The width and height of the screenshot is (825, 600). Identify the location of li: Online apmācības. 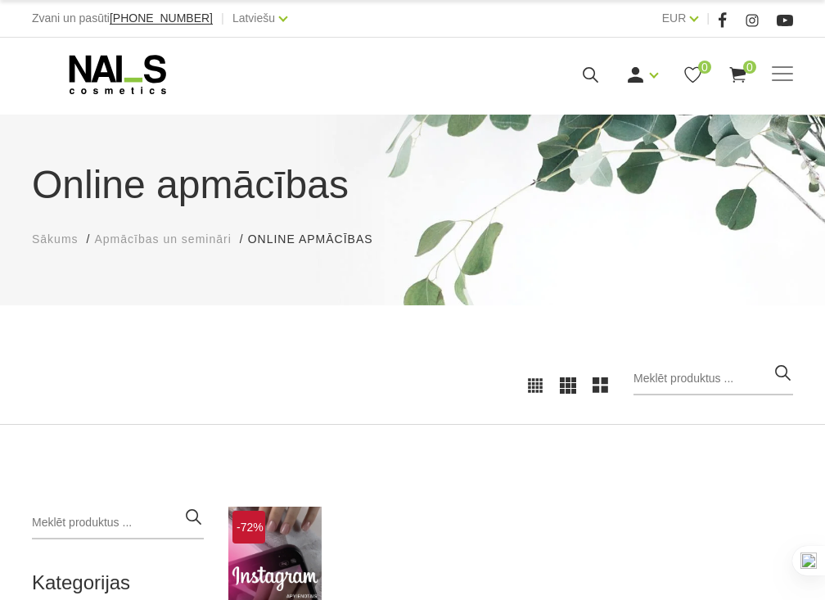
(318, 239).